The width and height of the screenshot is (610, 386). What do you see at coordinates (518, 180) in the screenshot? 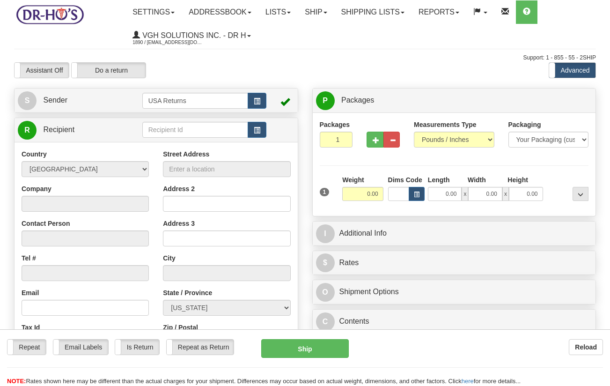
I see `label: Height` at bounding box center [518, 180].